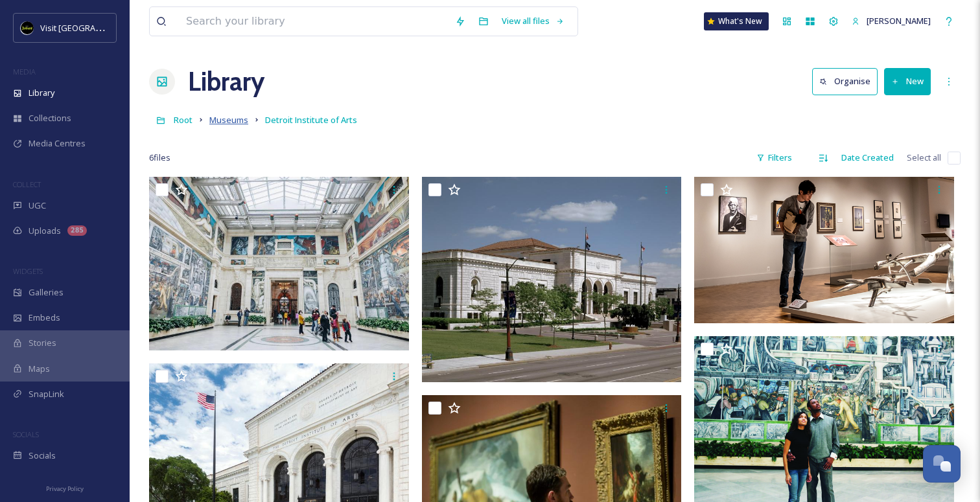 This screenshot has width=980, height=502. What do you see at coordinates (278, 264) in the screenshot?
I see `img: Rivera Court 2.jpg` at bounding box center [278, 264].